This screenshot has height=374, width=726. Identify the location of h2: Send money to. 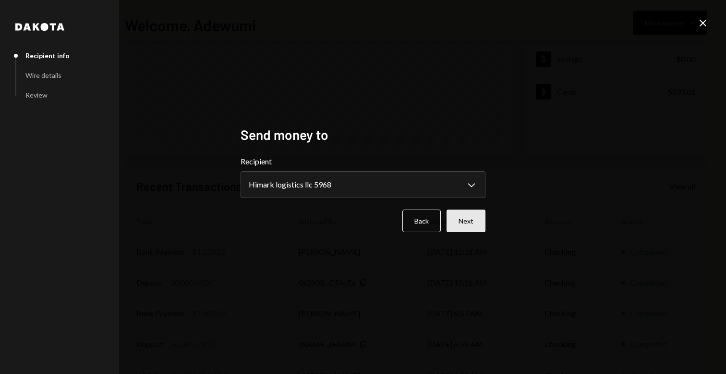
(363, 134).